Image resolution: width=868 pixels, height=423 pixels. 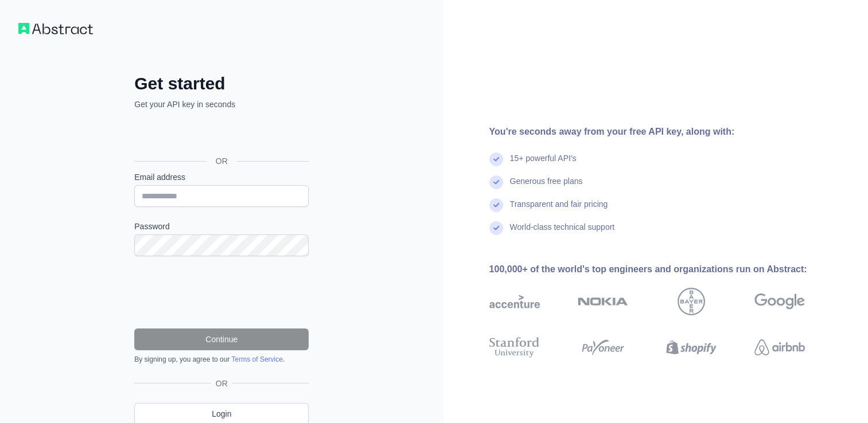 I want to click on div: 100,000+ of the world's top engineers and organizations run on Abstract:, so click(x=666, y=269).